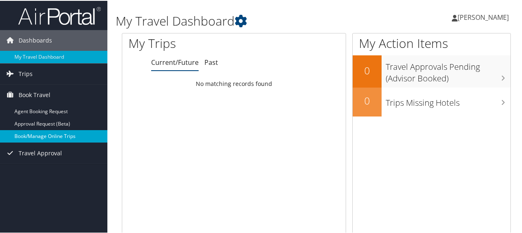 Image resolution: width=522 pixels, height=233 pixels. Describe the element at coordinates (234, 83) in the screenshot. I see `td: No matching records found` at that location.